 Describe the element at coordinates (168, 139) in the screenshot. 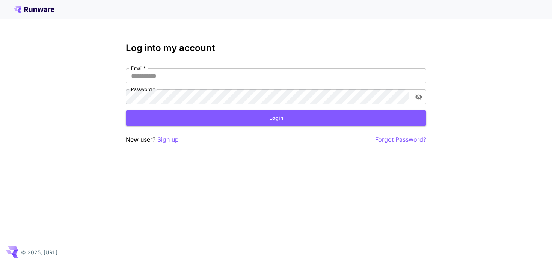

I see `p: Sign up` at that location.